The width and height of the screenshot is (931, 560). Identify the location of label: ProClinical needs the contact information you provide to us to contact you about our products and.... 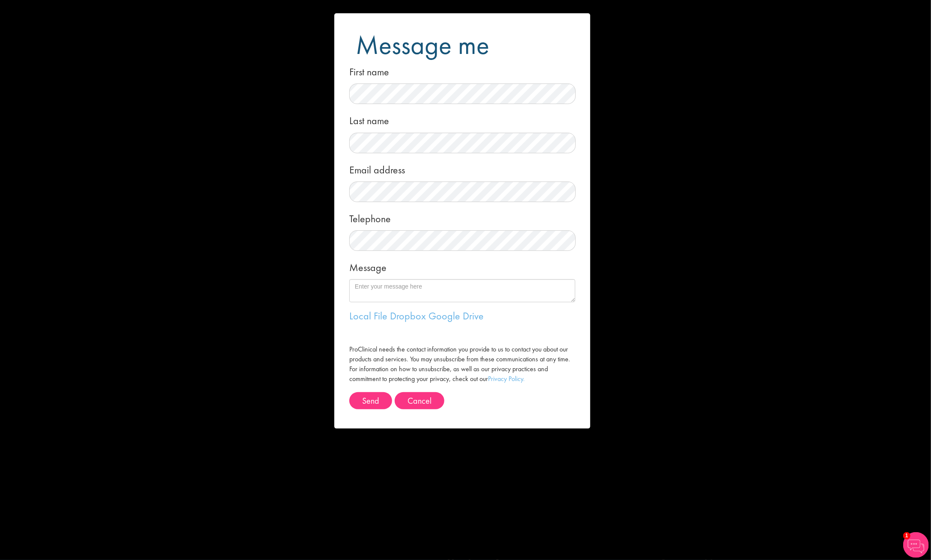
(462, 364).